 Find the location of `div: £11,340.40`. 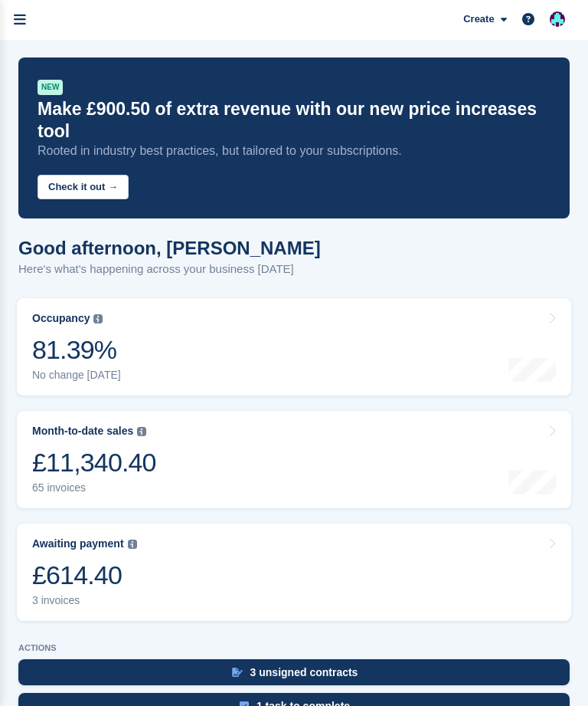

div: £11,340.40 is located at coordinates (94, 462).